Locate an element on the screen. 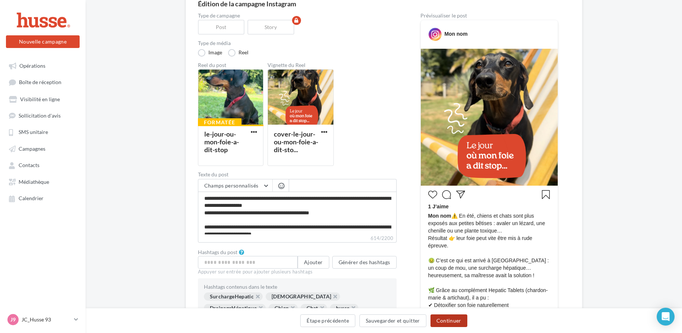 The width and height of the screenshot is (682, 333). div: cover-le-jour-ou-mon-foie-a-dit-sto... is located at coordinates (296, 142).